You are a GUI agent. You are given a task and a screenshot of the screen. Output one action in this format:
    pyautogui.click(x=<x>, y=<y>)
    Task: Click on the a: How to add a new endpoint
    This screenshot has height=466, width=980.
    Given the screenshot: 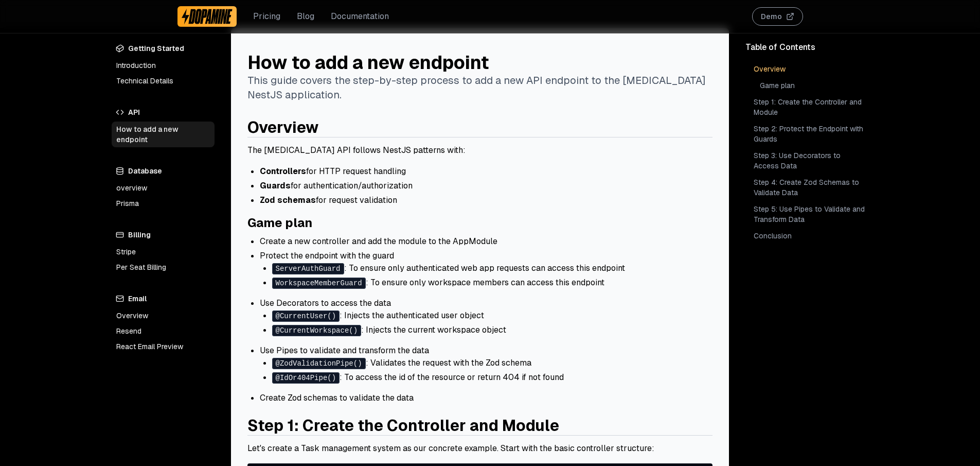 What is the action you would take?
    pyautogui.click(x=163, y=134)
    